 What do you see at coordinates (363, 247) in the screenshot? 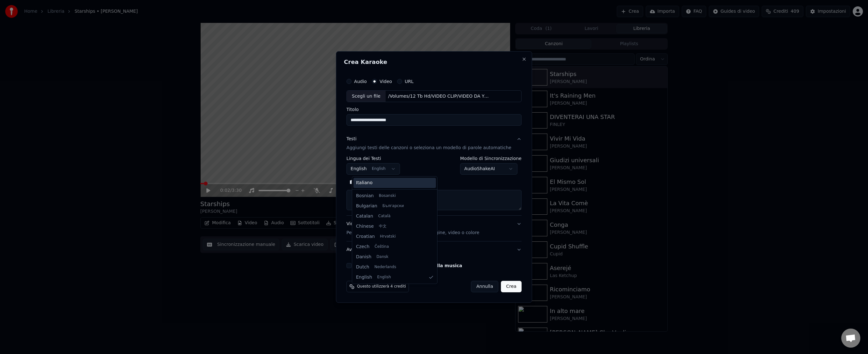
I see `span: Czech` at bounding box center [363, 247].